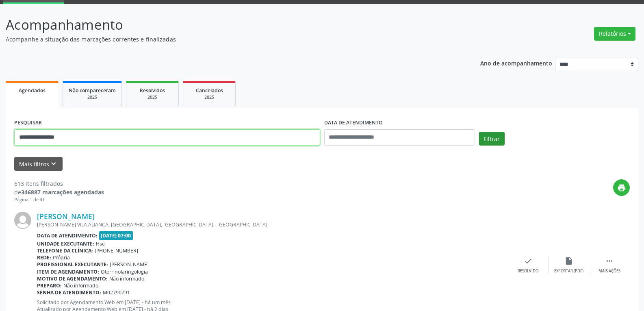  I want to click on b: Telefone da clínica:, so click(65, 250).